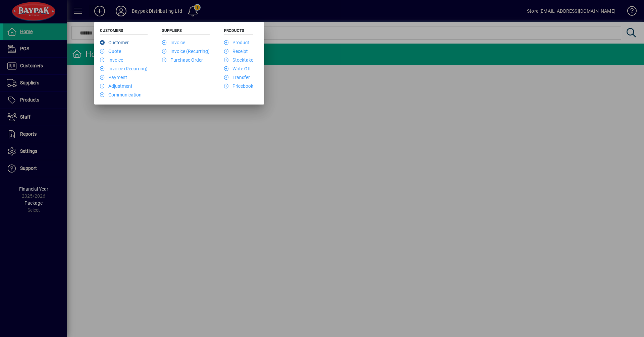 The height and width of the screenshot is (337, 644). I want to click on h5: Products, so click(238, 31).